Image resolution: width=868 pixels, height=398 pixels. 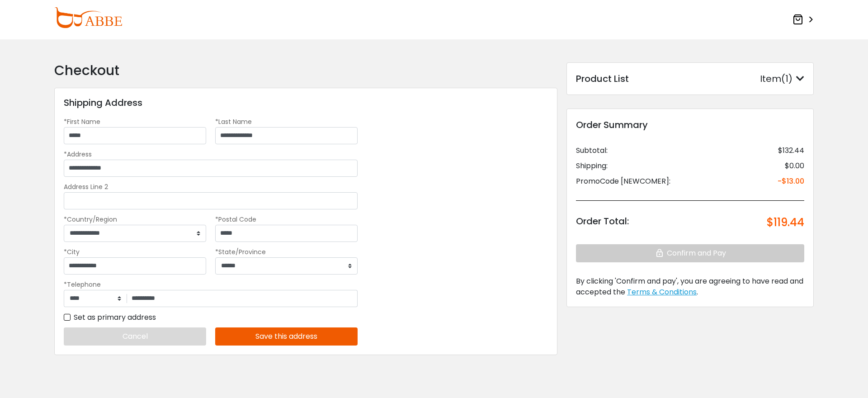 What do you see at coordinates (82, 122) in the screenshot?
I see `label: *First Name` at bounding box center [82, 122].